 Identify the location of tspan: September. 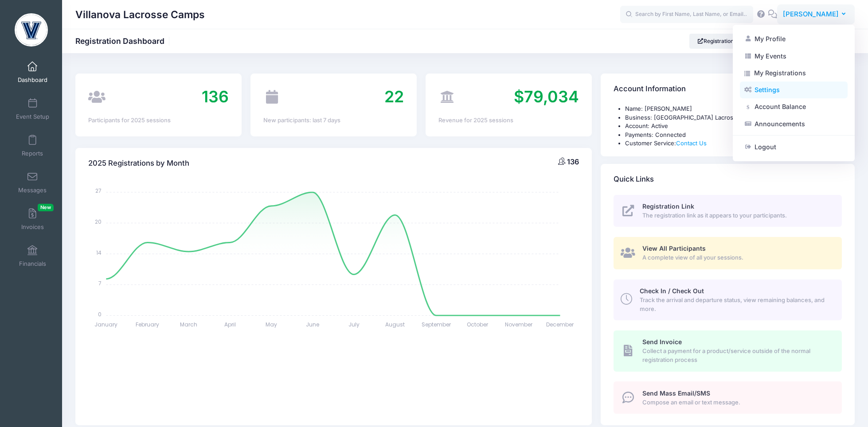
(436, 324).